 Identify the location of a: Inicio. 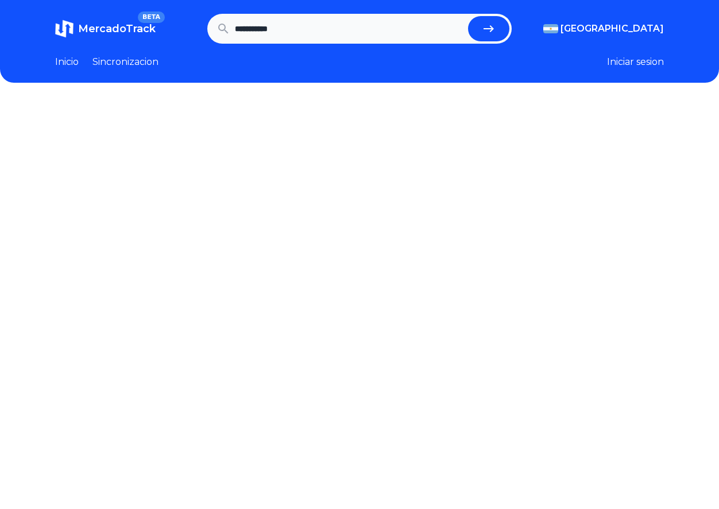
(67, 62).